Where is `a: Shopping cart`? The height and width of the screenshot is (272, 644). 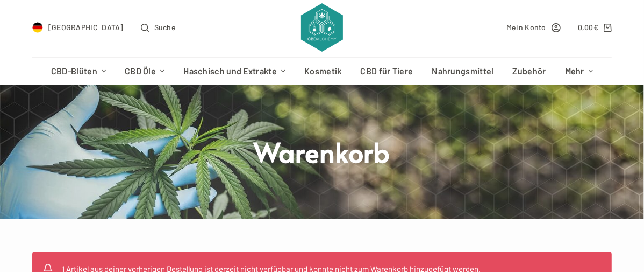 a: Shopping cart is located at coordinates (594, 27).